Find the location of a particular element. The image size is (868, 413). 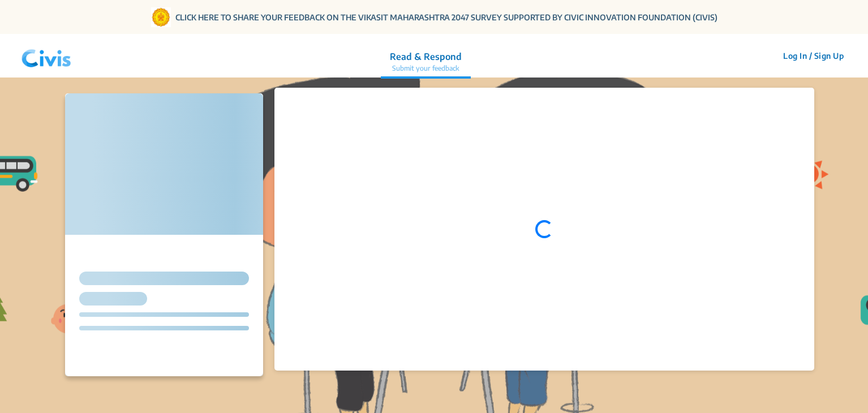

p: Read & Respond is located at coordinates (425, 56).